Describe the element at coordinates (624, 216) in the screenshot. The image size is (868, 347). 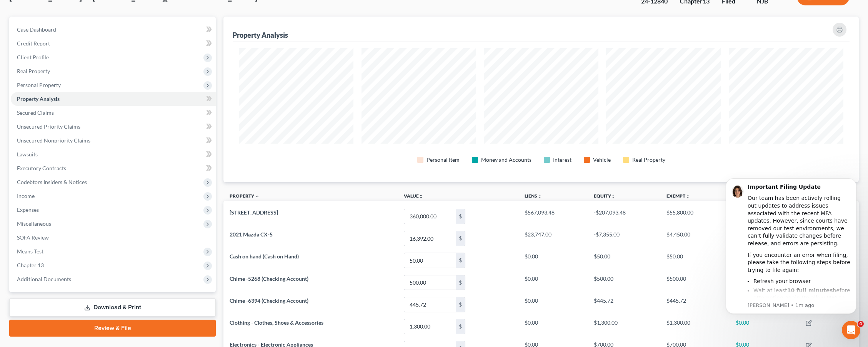
I see `td: -$207,093.48` at that location.